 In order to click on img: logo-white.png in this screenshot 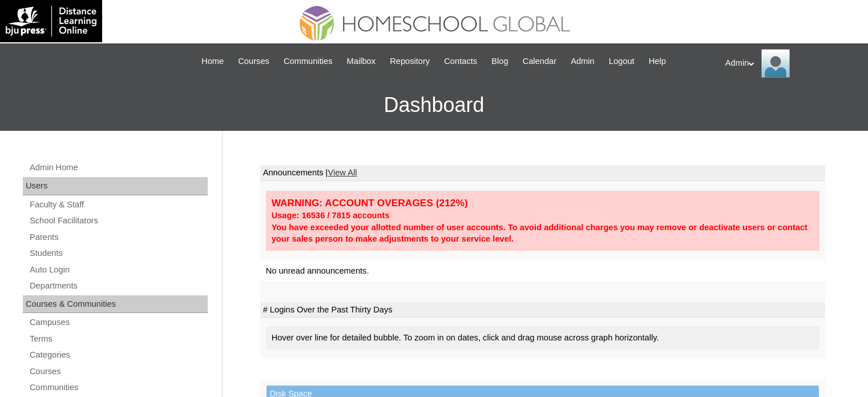, I will do `click(51, 21)`.